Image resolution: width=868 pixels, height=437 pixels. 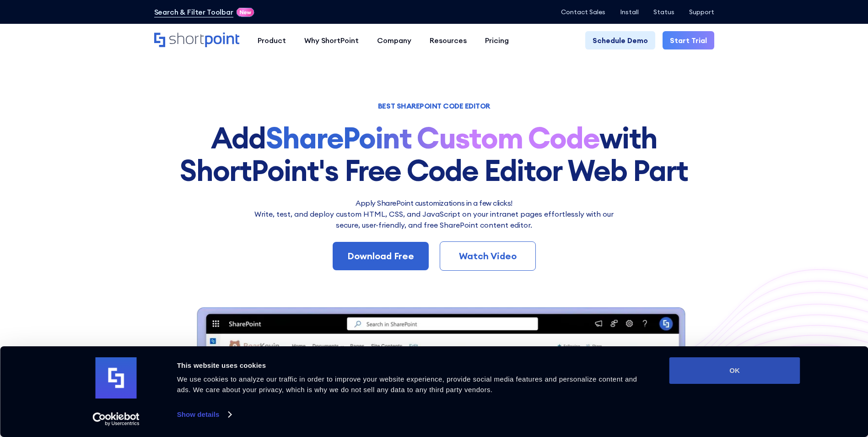 I want to click on a: Pricing, so click(x=497, y=40).